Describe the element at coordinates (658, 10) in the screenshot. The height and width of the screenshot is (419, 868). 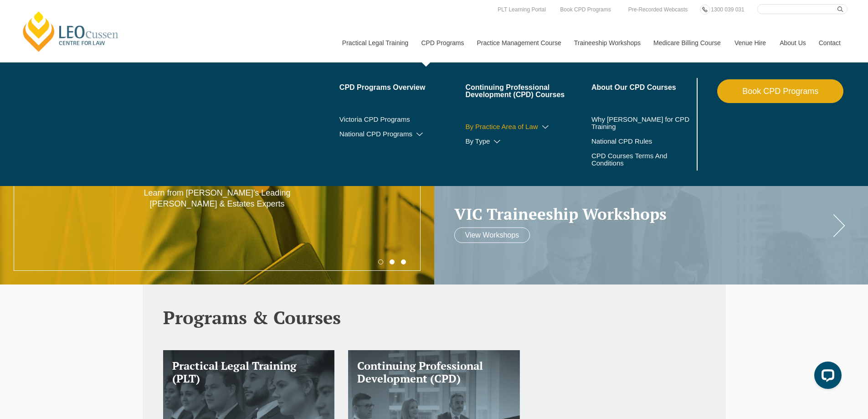
I see `a: Pre-Recorded Webcasts` at that location.